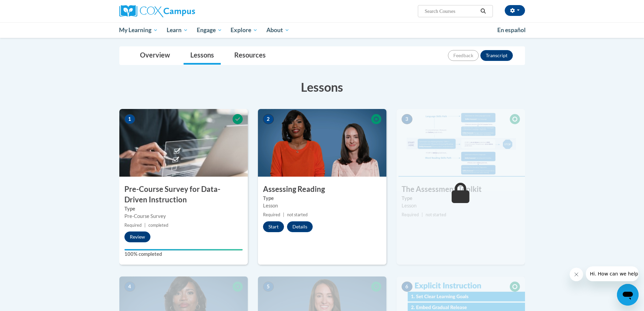  What do you see at coordinates (183, 11) in the screenshot?
I see `a: Cox Campus` at bounding box center [183, 11].